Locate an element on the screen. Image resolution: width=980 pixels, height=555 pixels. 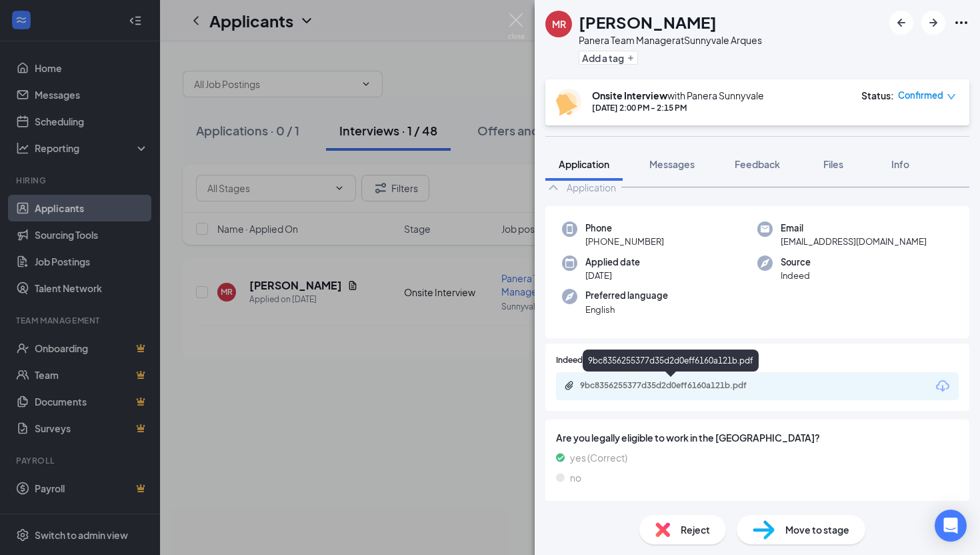
div: Panera Team Manager at Sunnyvale Arques is located at coordinates (670, 40).